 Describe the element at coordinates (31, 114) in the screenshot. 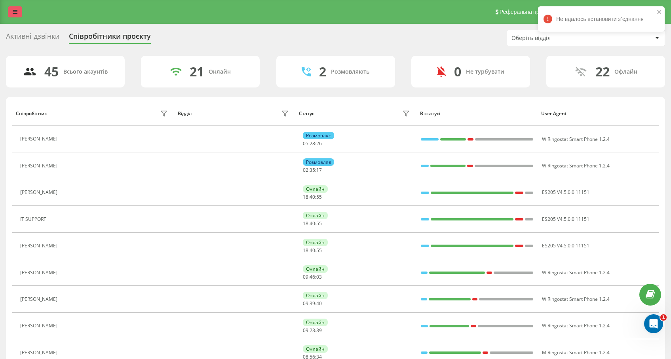

I see `div: Співробітник` at that location.